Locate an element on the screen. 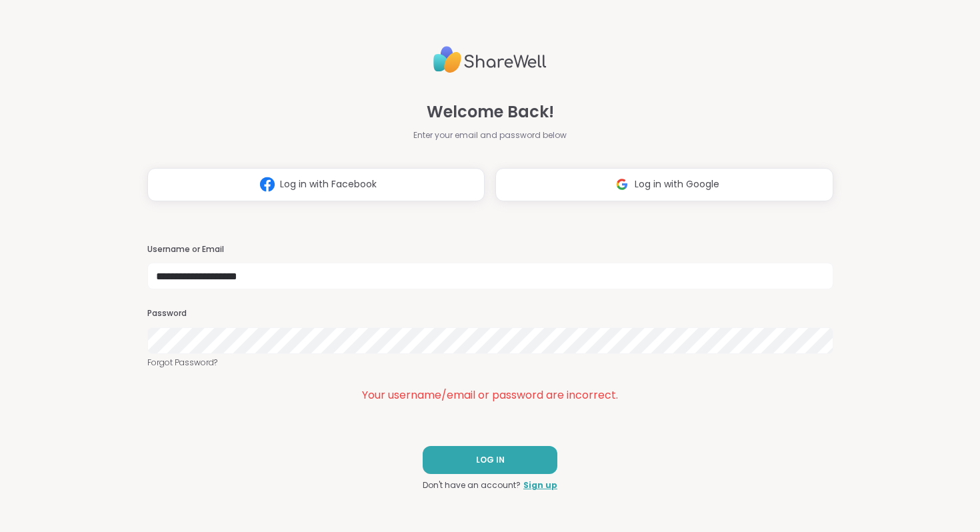  span: Log in with Facebook is located at coordinates (328, 184).